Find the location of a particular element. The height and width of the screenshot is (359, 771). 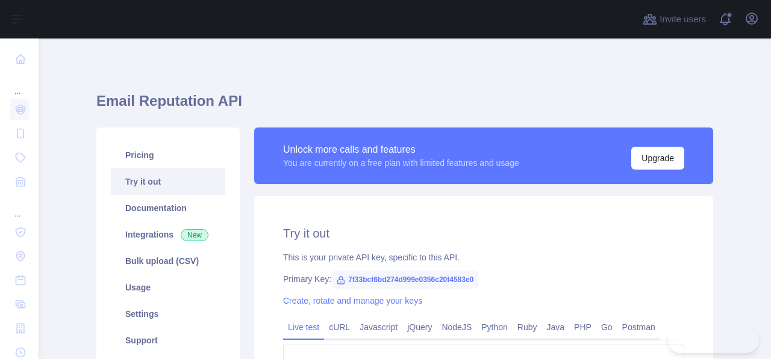

a: Live test is located at coordinates (303, 327).